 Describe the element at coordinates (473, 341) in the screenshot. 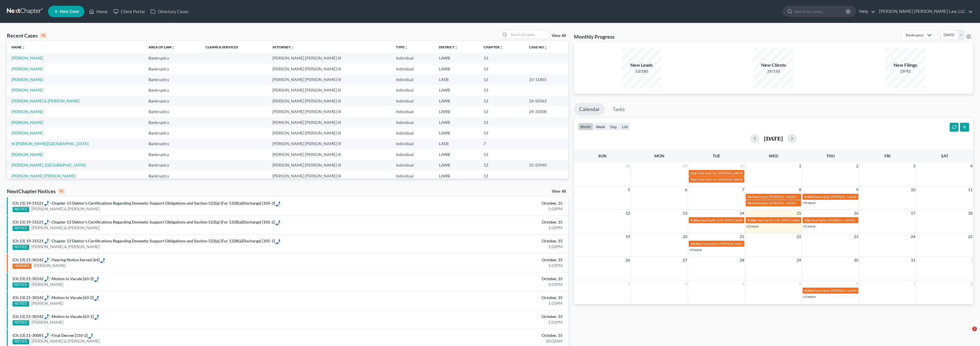

I see `div: 10:02AM` at that location.